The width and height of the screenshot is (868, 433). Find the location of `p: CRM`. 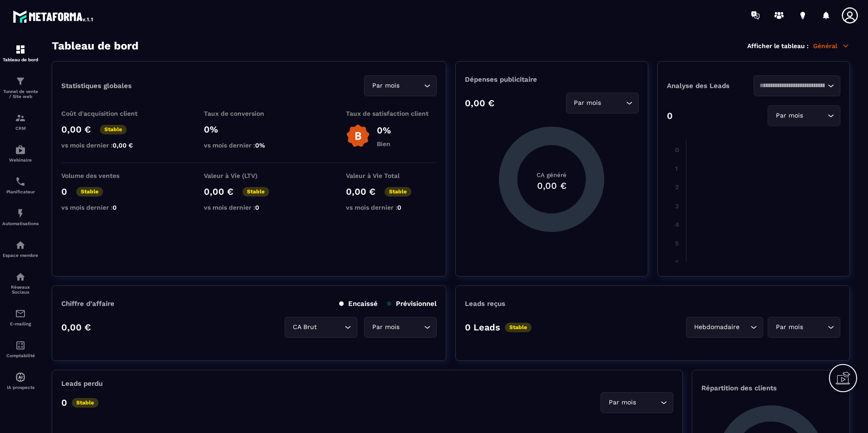

p: CRM is located at coordinates (20, 128).